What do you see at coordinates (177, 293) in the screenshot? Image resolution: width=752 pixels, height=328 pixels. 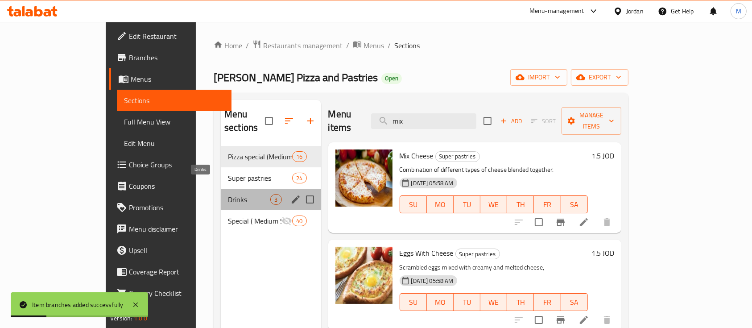 I see `span: Grocery Checklist` at bounding box center [177, 293].